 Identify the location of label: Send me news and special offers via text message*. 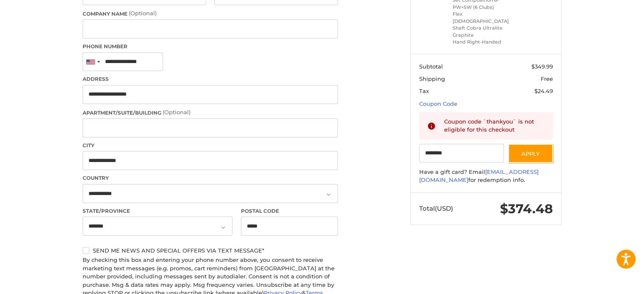
(210, 251).